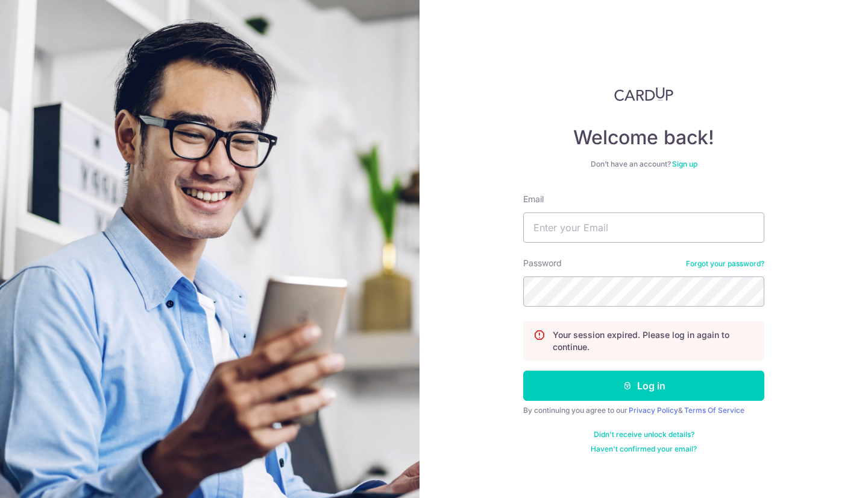 The image size is (868, 498). Describe the element at coordinates (643, 386) in the screenshot. I see `button: Log in` at that location.